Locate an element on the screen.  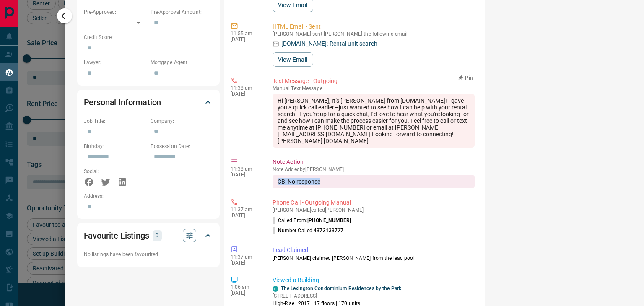
p: Pre-Approval Amount: is located at coordinates (182, 12).